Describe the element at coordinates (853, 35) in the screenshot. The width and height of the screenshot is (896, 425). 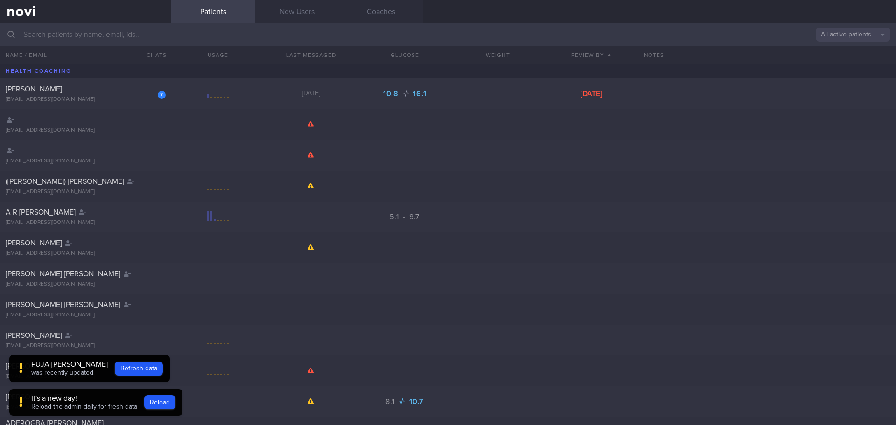
I see `button: All active patients` at that location.